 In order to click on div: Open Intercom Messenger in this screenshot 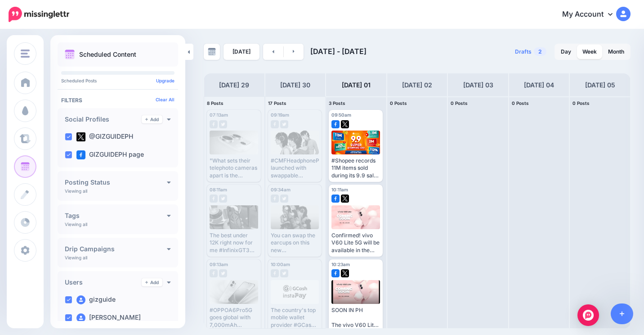, I will do `click(588, 315)`.